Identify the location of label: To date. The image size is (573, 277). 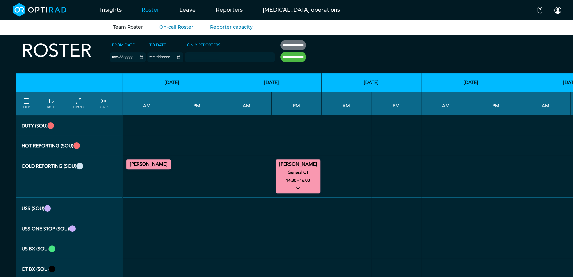
(158, 45).